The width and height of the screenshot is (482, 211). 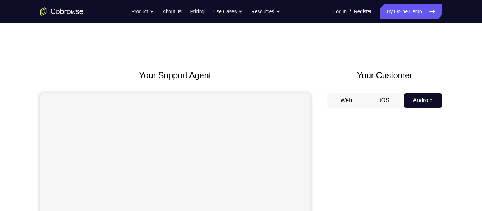 I want to click on a: About us, so click(x=172, y=11).